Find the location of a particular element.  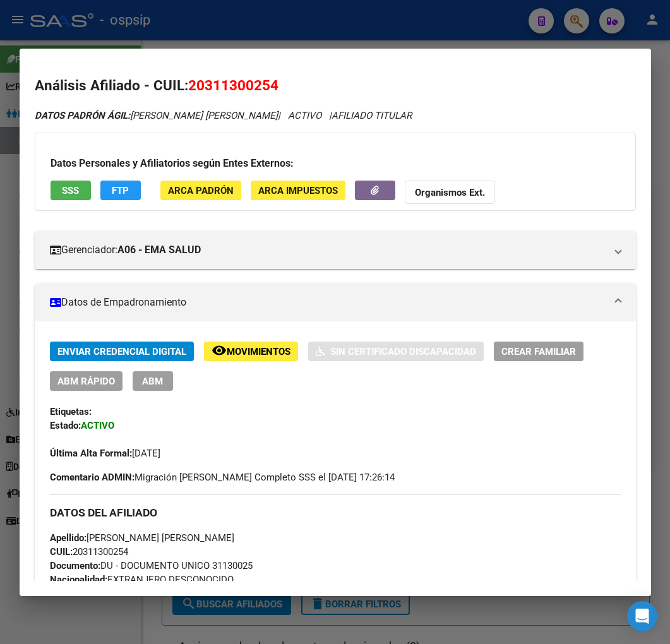

mat-icon: remove_red_eye is located at coordinates (219, 350).